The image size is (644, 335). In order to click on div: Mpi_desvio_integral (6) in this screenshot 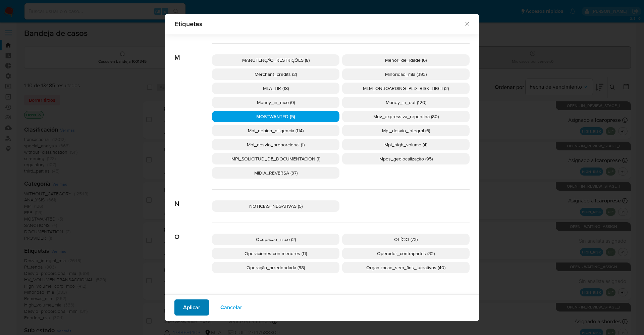, I will do `click(406, 130)`.